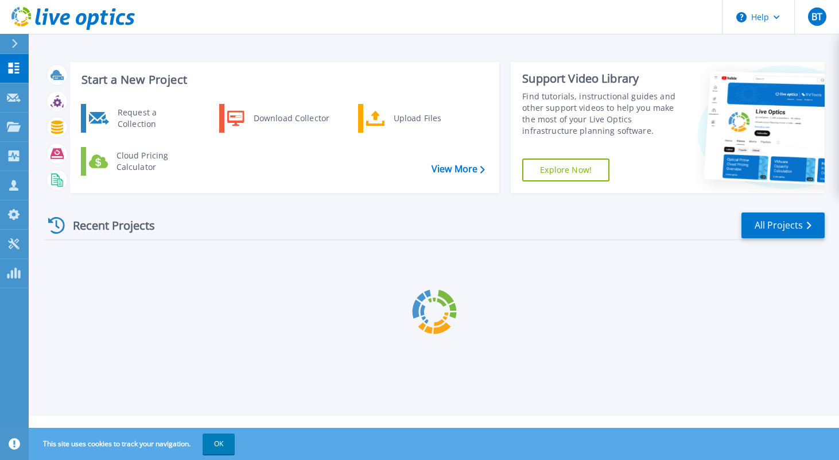 This screenshot has width=839, height=460. I want to click on div: Upload Files, so click(431, 118).